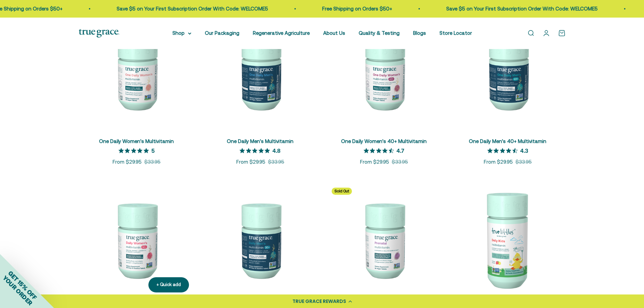 The image size is (644, 308). I want to click on img: One Daily Men's Multivitamin, so click(260, 72).